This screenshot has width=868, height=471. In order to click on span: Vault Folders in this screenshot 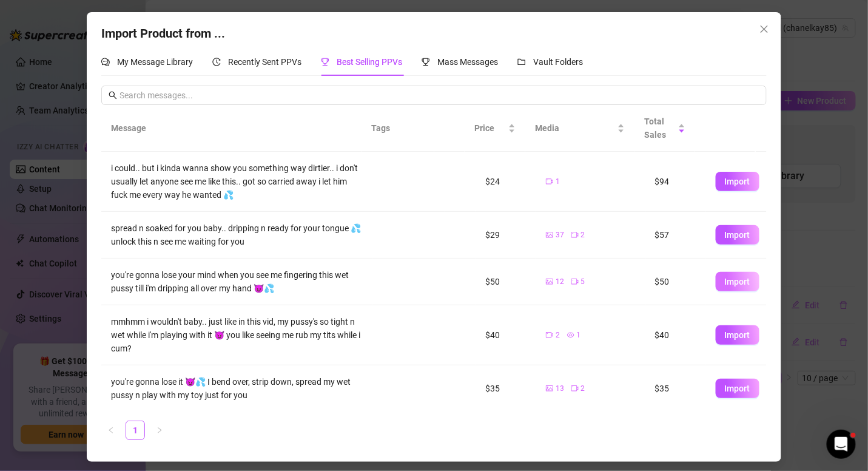, I will do `click(559, 62)`.